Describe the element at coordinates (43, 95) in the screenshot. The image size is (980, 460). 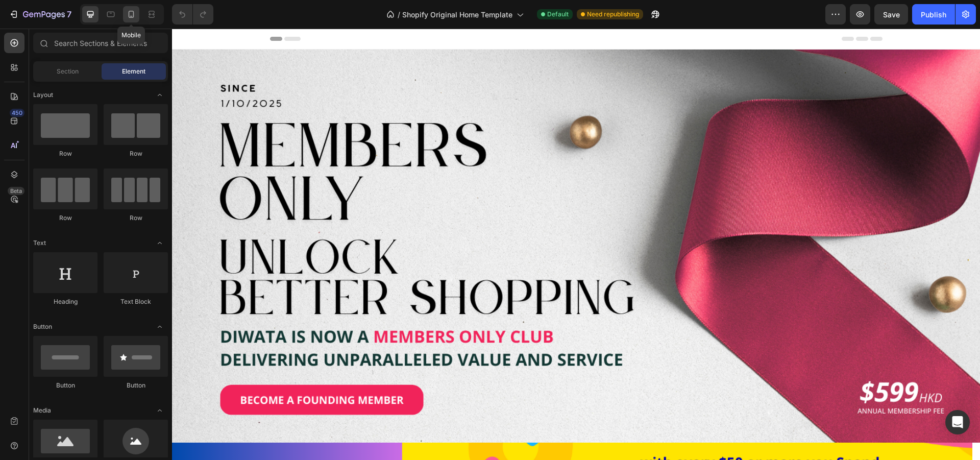
I see `span: Layout` at that location.